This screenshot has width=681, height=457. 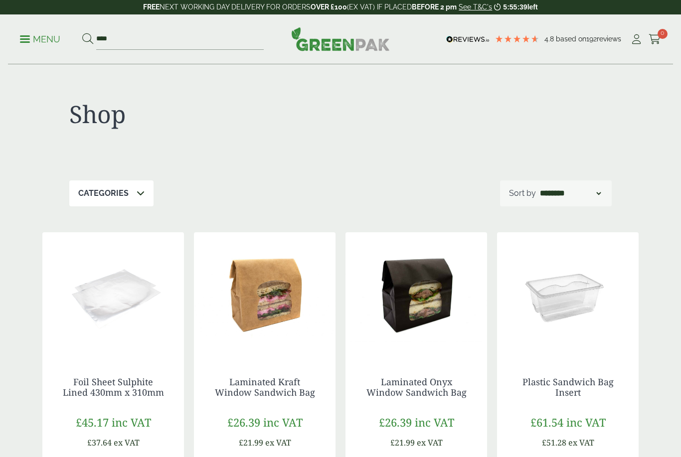 What do you see at coordinates (468, 39) in the screenshot?
I see `img: REVIEWS.io` at bounding box center [468, 39].